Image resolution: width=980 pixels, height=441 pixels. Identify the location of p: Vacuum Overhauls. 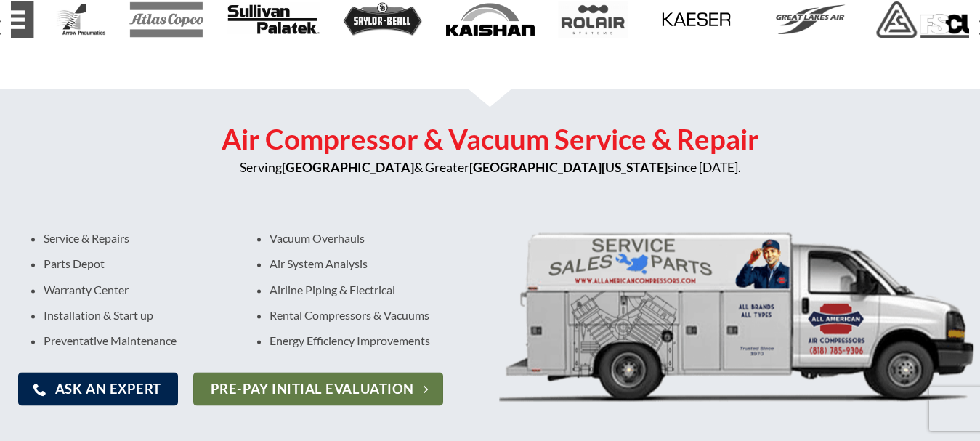
(404, 238).